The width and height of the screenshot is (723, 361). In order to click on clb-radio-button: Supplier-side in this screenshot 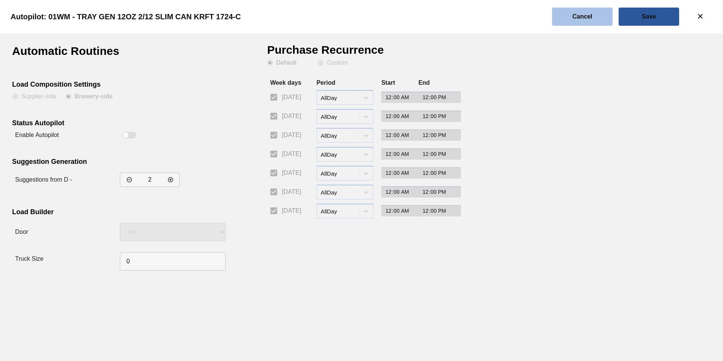, I will do `click(34, 97)`.